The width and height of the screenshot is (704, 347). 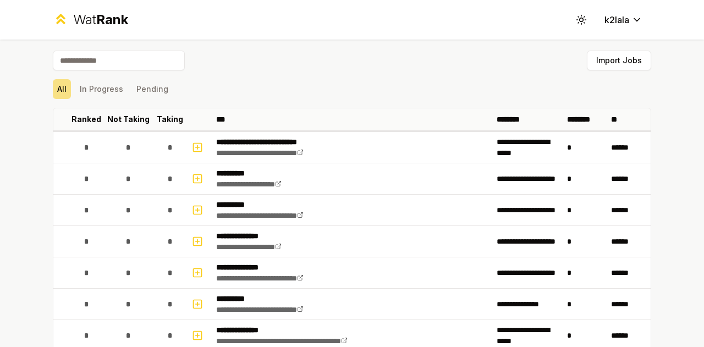 I want to click on span: Rank, so click(x=112, y=19).